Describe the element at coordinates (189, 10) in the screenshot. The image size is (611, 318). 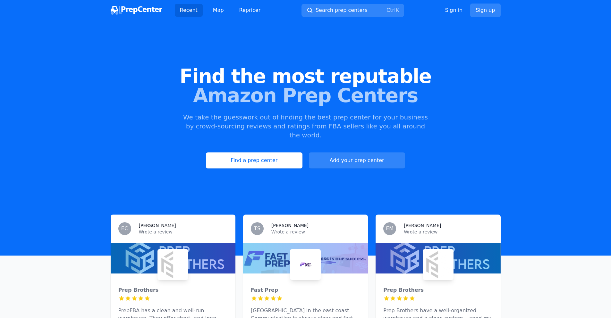
I see `a: Recent` at that location.